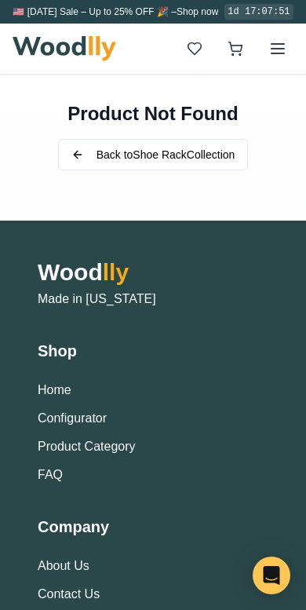 This screenshot has height=610, width=306. I want to click on a: About Us, so click(64, 565).